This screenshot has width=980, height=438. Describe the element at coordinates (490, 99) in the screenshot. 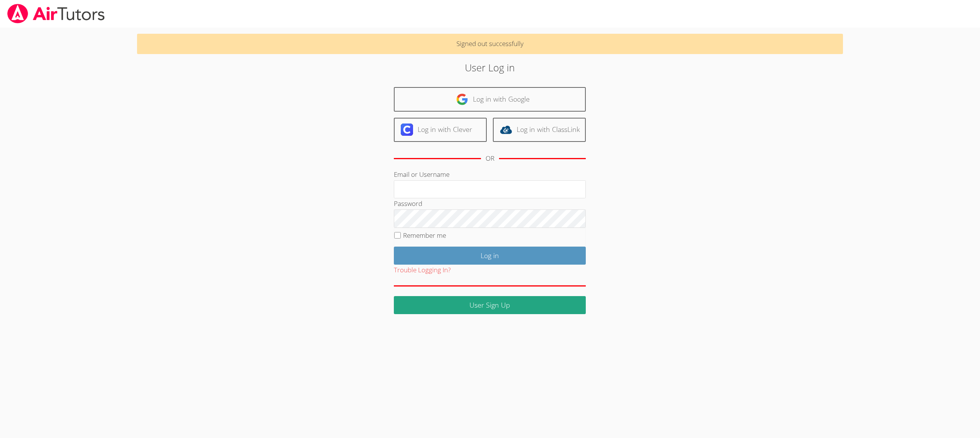

I see `a: Log in with Google` at that location.